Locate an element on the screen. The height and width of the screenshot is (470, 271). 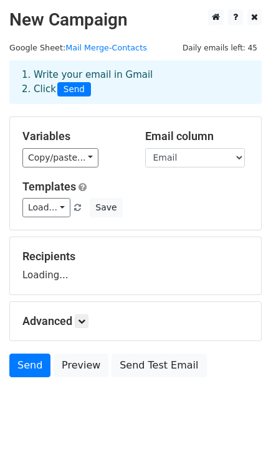
a: Load... is located at coordinates (46, 207).